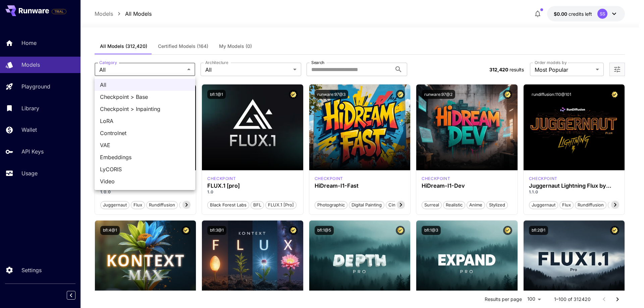 This screenshot has width=644, height=308. I want to click on span: Embeddings, so click(145, 157).